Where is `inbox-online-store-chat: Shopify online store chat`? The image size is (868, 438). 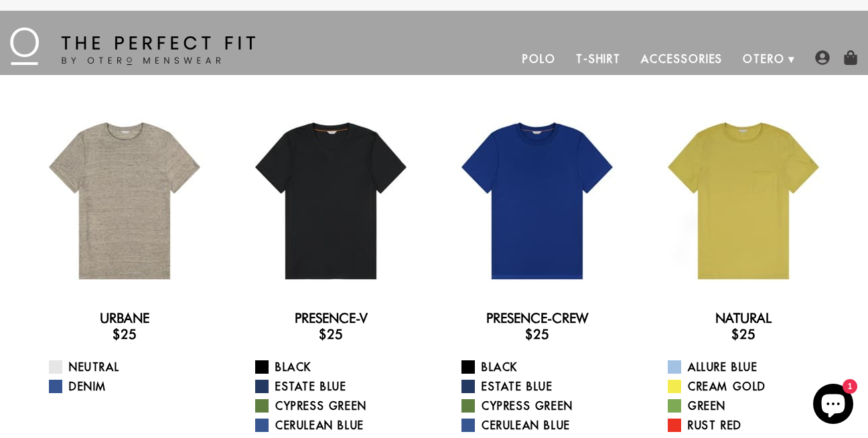 inbox-online-store-chat: Shopify online store chat is located at coordinates (833, 405).